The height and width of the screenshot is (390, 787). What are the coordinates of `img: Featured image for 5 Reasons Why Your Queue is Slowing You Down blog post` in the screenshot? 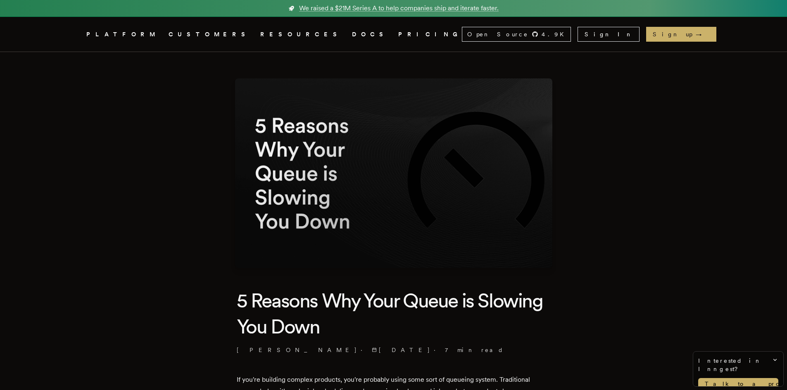 It's located at (394, 173).